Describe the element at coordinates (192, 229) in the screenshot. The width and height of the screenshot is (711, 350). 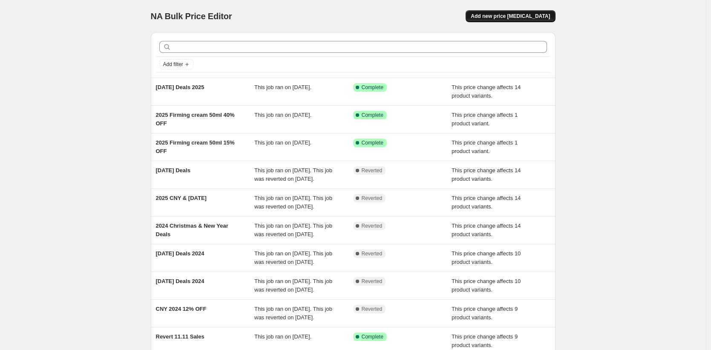
I see `span: 2024 Christmas & New Year Deals` at that location.